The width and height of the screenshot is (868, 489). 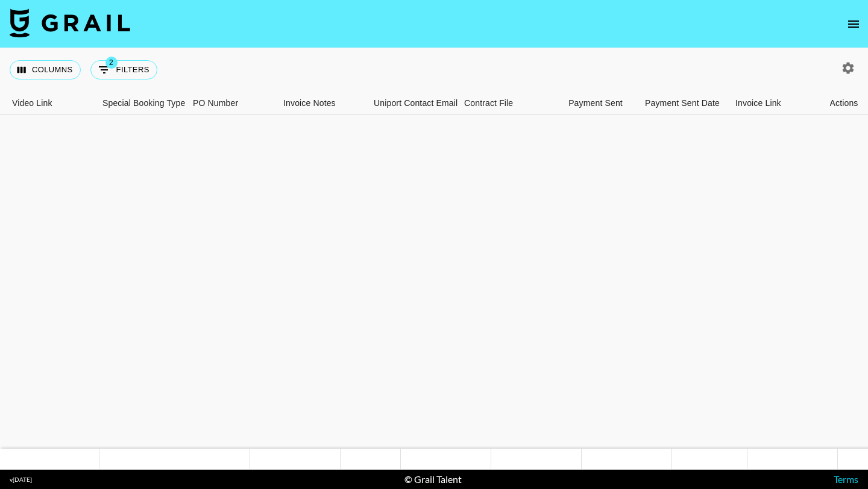 I want to click on button: Show filters, so click(x=124, y=70).